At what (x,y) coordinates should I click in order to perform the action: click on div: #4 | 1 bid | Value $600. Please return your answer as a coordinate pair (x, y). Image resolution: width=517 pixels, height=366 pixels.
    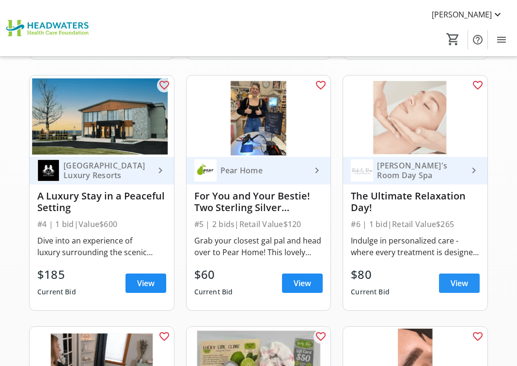
    Looking at the image, I should click on (102, 224).